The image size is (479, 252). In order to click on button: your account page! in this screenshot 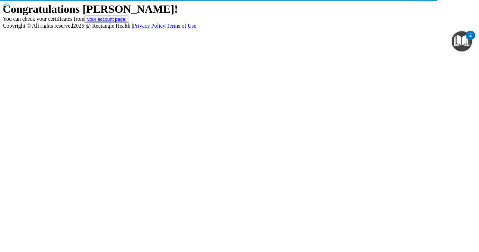, I will do `click(107, 19)`.